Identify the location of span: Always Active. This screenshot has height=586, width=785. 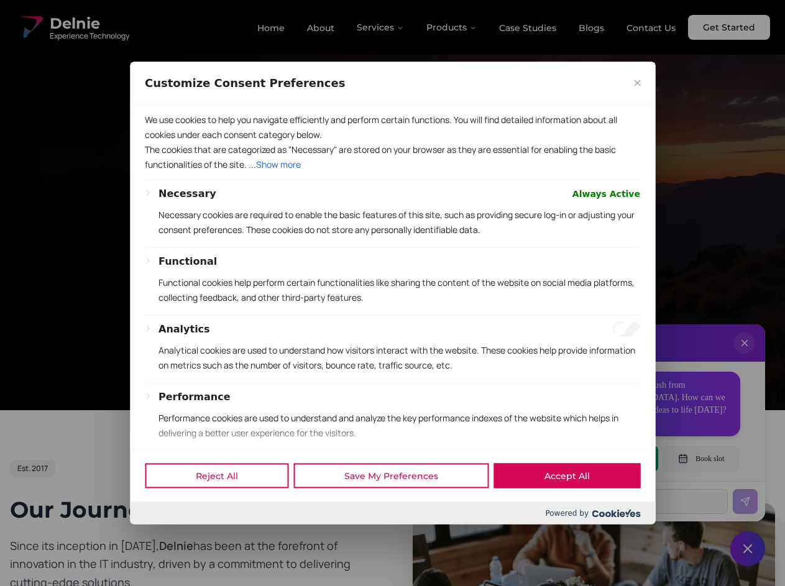
(606, 193).